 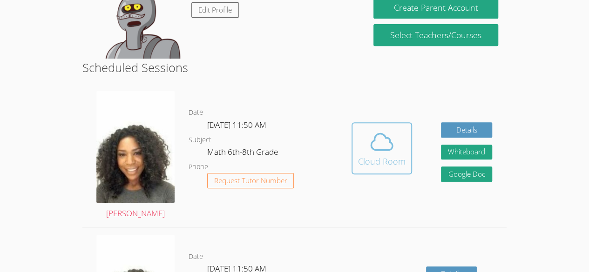 I want to click on dt: Phone, so click(x=198, y=167).